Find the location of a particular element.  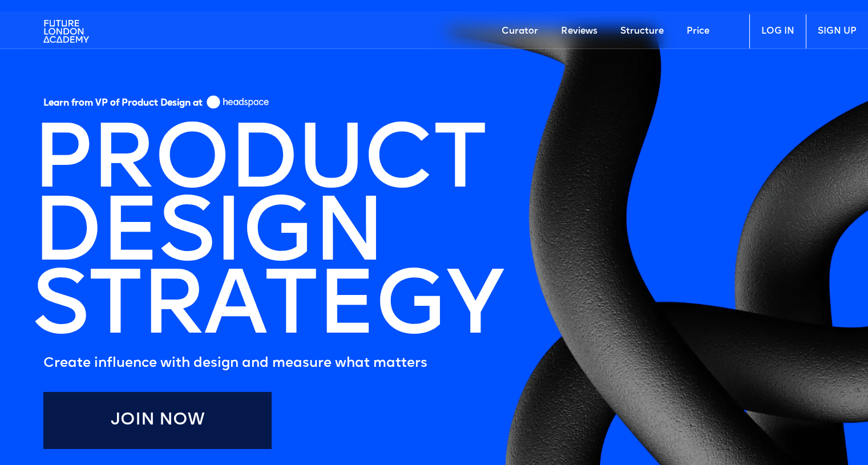

a: Join Now is located at coordinates (158, 421).